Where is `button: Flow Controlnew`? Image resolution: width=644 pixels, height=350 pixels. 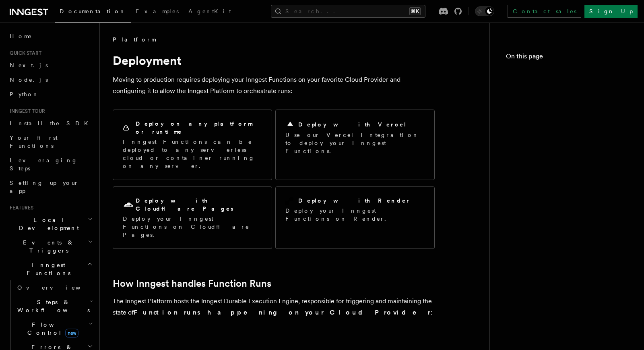
button: Flow Controlnew is located at coordinates (54, 329).